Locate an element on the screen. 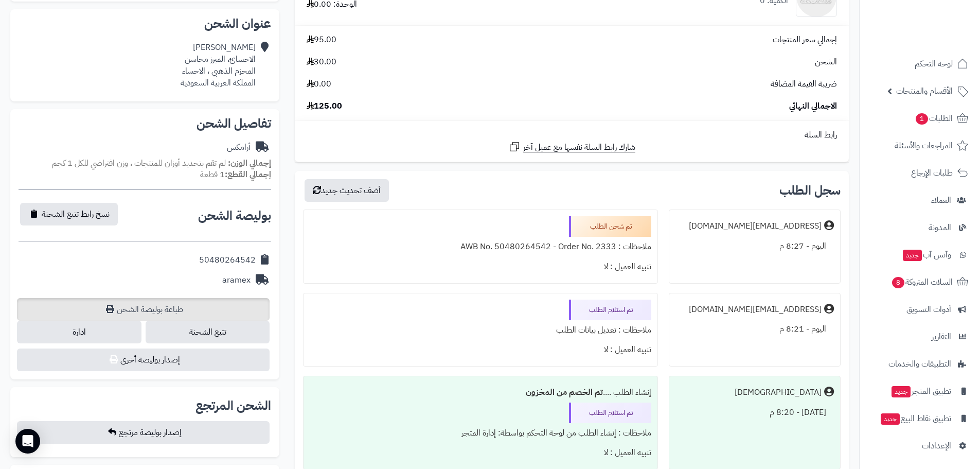  div: ملاحظات : تعديل بيانات الطلب is located at coordinates (480, 330).